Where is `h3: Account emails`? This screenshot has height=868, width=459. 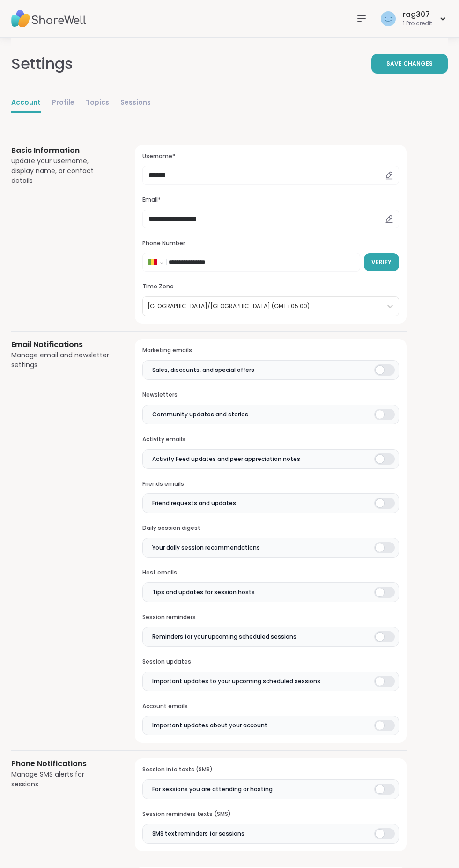 h3: Account emails is located at coordinates (270, 706).